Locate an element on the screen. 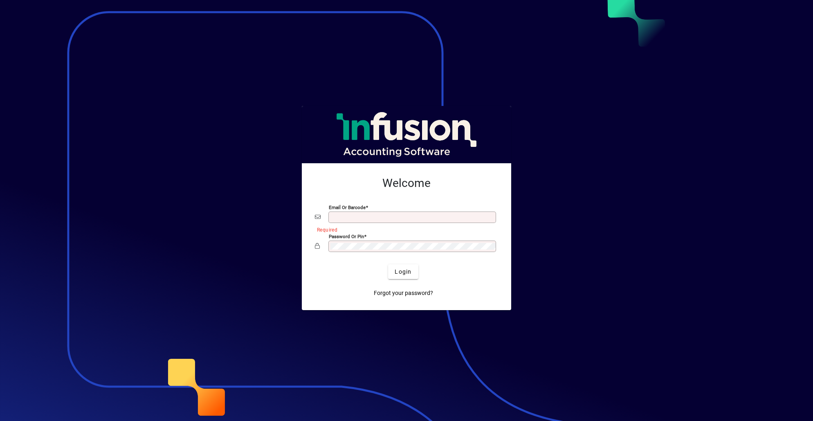  mat-label: Email or Barcode is located at coordinates (347, 207).